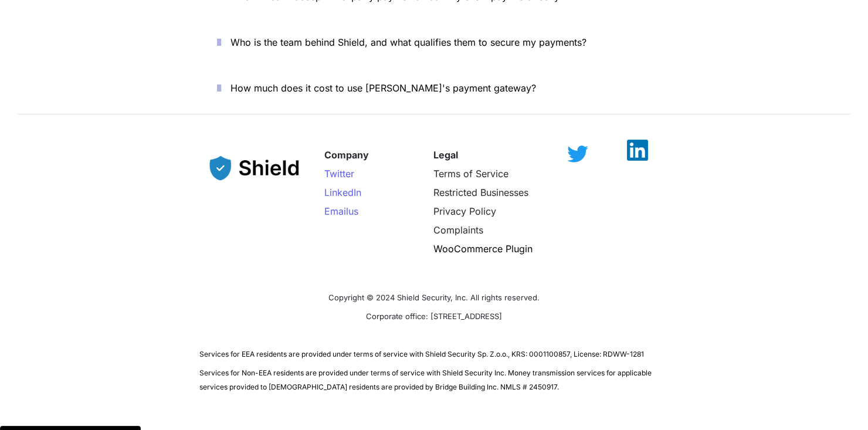 The width and height of the screenshot is (868, 430). I want to click on strong: Legal, so click(446, 155).